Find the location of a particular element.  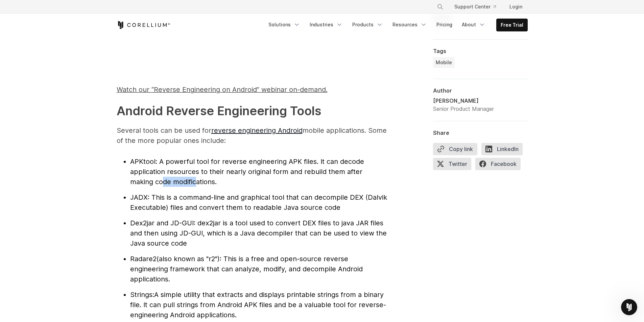

span: Mobile is located at coordinates (444, 62).